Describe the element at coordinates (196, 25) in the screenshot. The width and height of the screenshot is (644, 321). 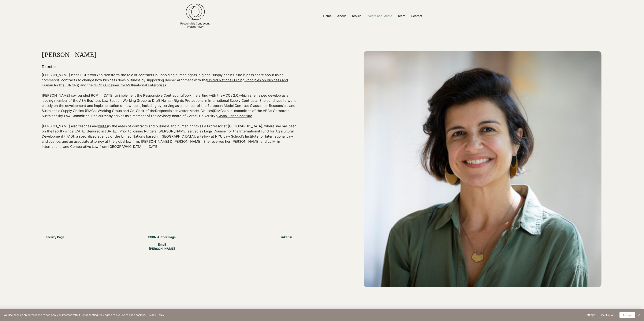
I see `a: Responsible ContractingProject (RCP)` at that location.